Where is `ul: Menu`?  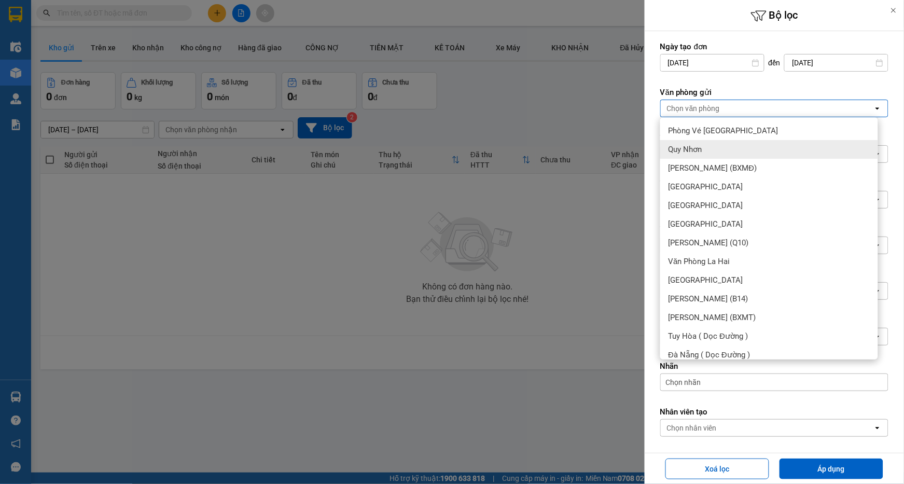 ul: Menu is located at coordinates (769, 238).